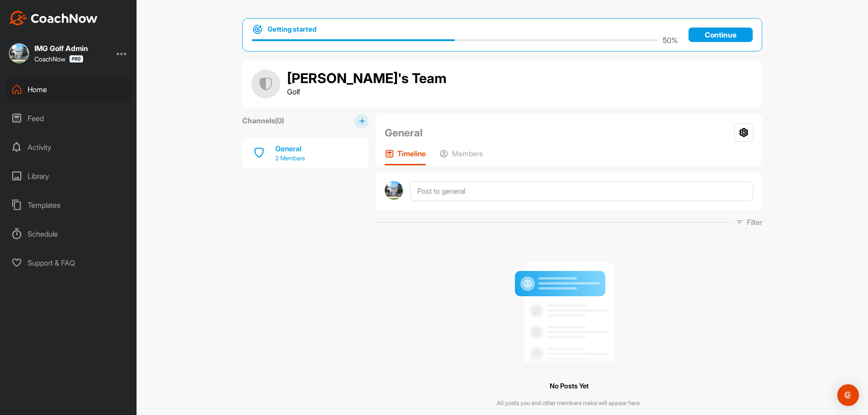  What do you see at coordinates (266, 84) in the screenshot?
I see `img: group` at bounding box center [266, 84].